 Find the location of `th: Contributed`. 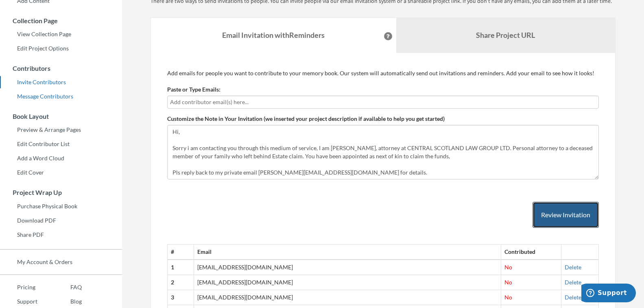

th: Contributed is located at coordinates (531, 252).